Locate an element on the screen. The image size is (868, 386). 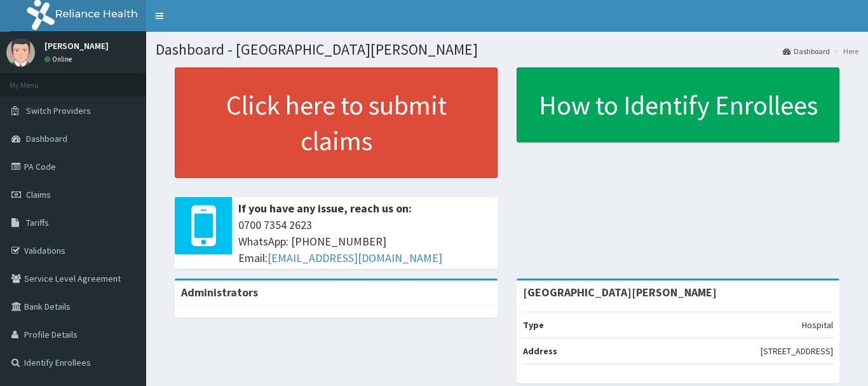
a: Online is located at coordinates (60, 59).